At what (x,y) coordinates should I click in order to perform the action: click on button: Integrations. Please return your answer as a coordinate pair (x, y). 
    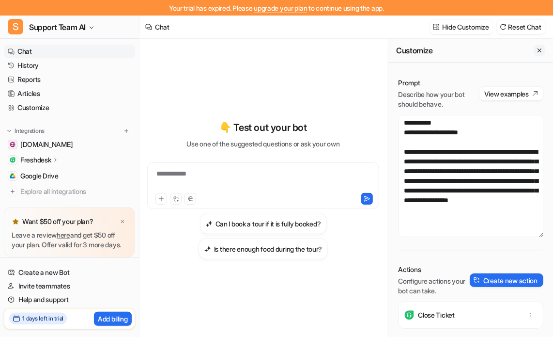
    Looking at the image, I should click on (26, 131).